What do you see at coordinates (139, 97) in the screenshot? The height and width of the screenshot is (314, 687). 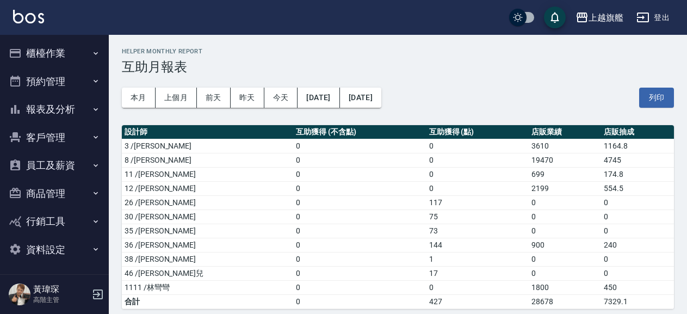 I see `button: 本月` at bounding box center [139, 97].